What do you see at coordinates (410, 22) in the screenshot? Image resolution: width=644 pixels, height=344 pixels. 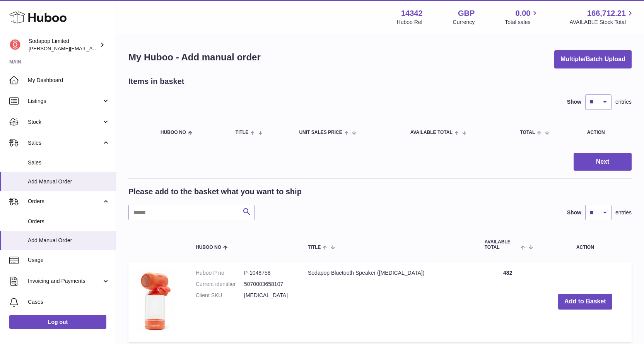 I see `div: Huboo Ref` at bounding box center [410, 22].